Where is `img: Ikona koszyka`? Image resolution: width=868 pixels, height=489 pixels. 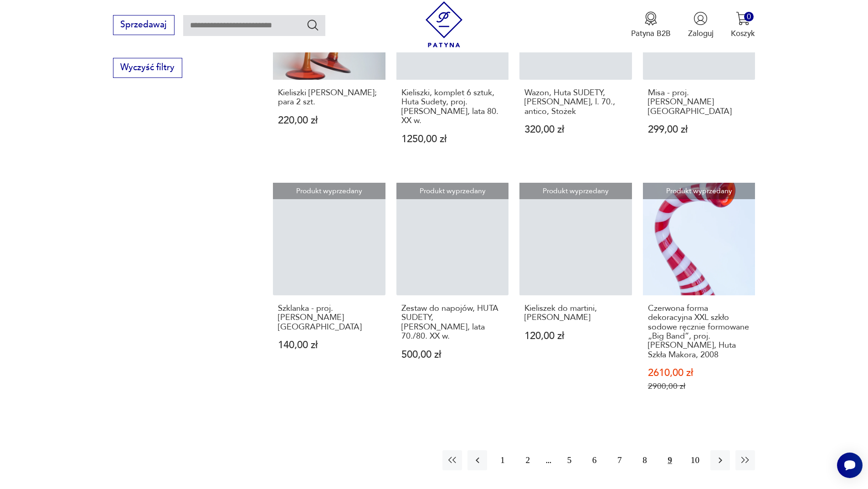 img: Ikona koszyka is located at coordinates (743, 18).